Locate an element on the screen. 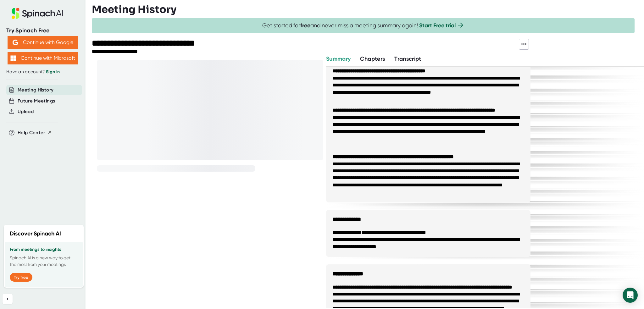 This screenshot has width=644, height=309. b: free is located at coordinates (306, 25).